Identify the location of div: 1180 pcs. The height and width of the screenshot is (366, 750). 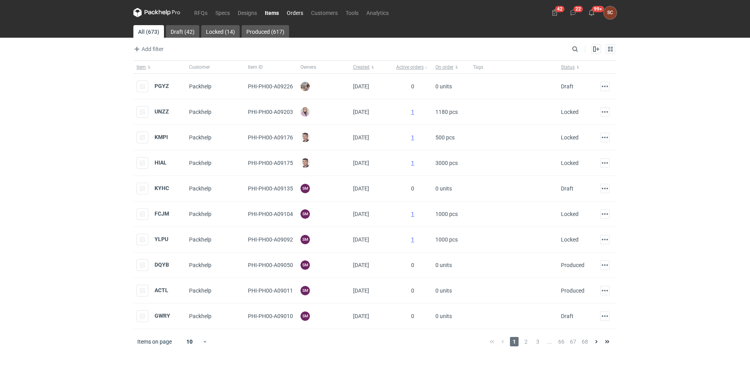
(451, 112).